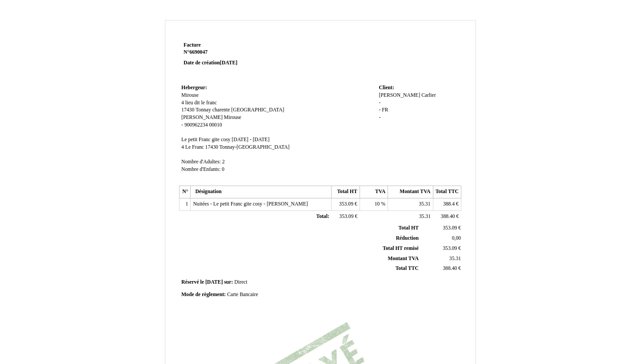  What do you see at coordinates (449, 204) in the screenshot?
I see `span: 388.4` at bounding box center [449, 204].